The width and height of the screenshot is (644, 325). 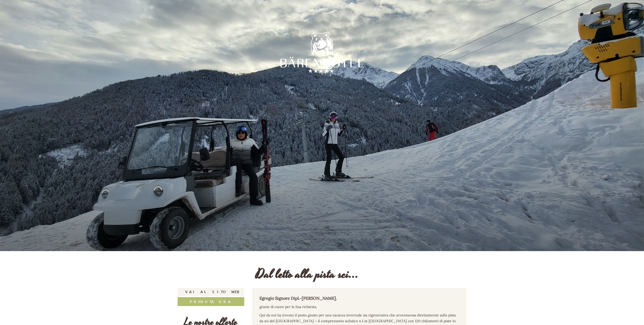 I want to click on a: Prenota ora, so click(x=211, y=302).